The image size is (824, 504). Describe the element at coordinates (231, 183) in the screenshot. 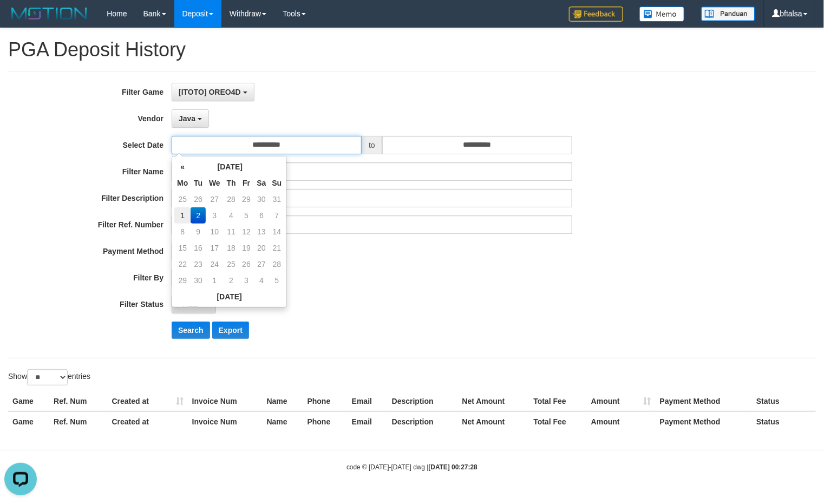

I see `th: Th` at that location.